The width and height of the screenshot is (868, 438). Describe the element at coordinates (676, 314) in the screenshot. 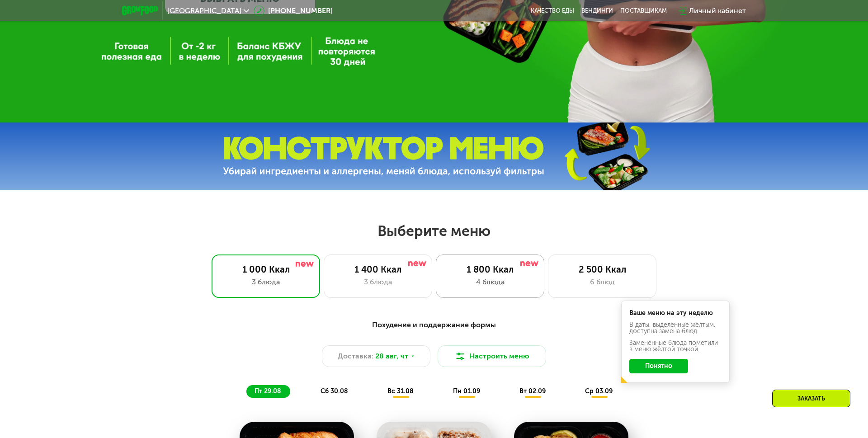

I see `div: Ваше меню на эту неделю` at that location.